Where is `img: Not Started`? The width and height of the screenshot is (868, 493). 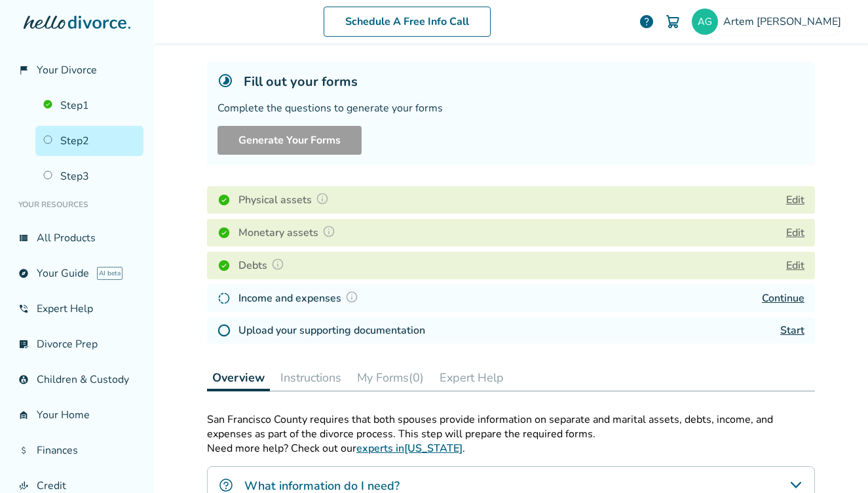 img: Not Started is located at coordinates (224, 330).